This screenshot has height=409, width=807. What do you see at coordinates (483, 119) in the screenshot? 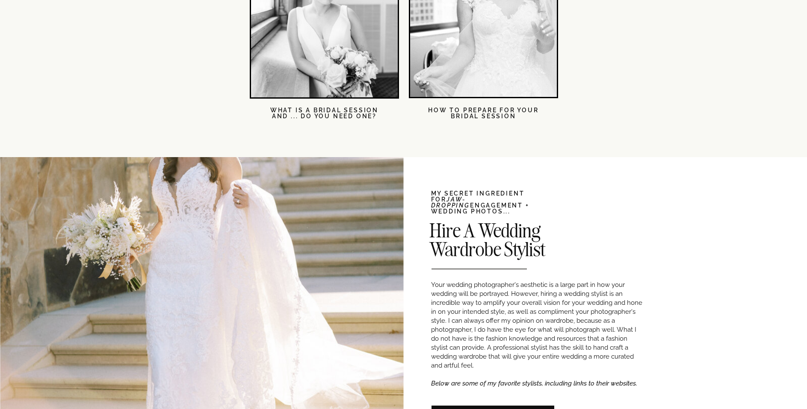
I see `nav: HOW TO PREPARE FOR YOUR BRIDAL SESSION` at bounding box center [483, 119].